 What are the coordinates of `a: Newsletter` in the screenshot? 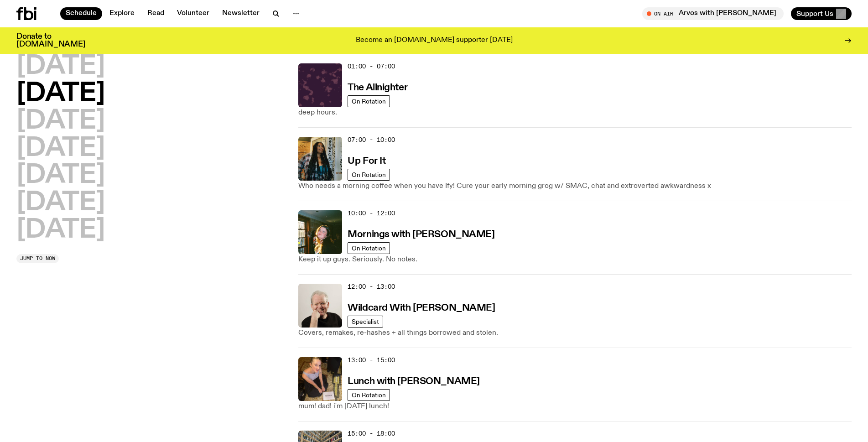 It's located at (241, 14).